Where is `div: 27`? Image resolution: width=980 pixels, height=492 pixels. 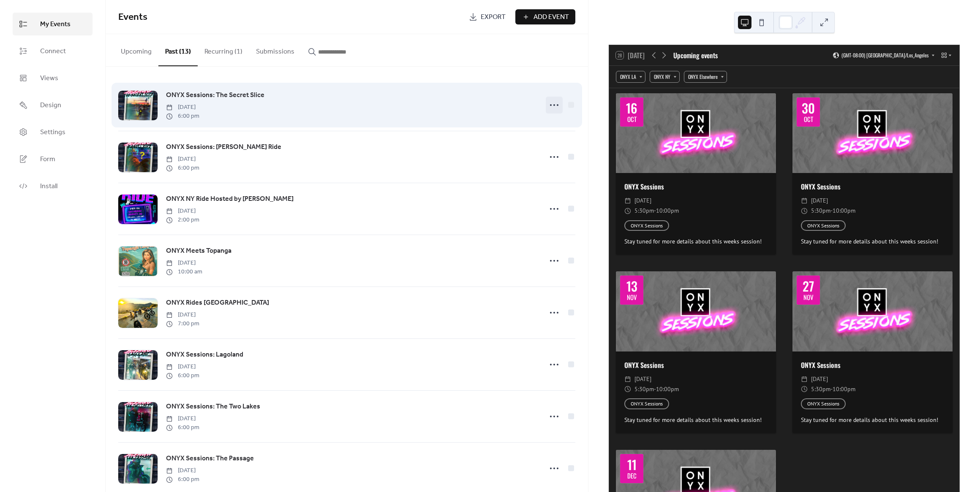 div: 27 is located at coordinates (808, 286).